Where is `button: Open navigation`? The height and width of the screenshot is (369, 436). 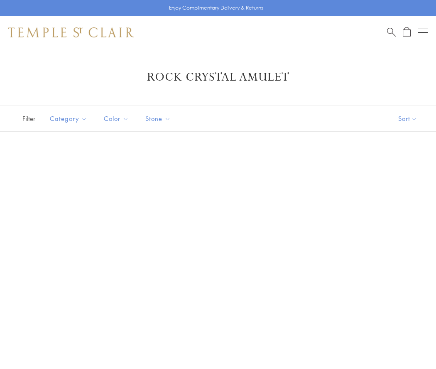 button: Open navigation is located at coordinates (423, 32).